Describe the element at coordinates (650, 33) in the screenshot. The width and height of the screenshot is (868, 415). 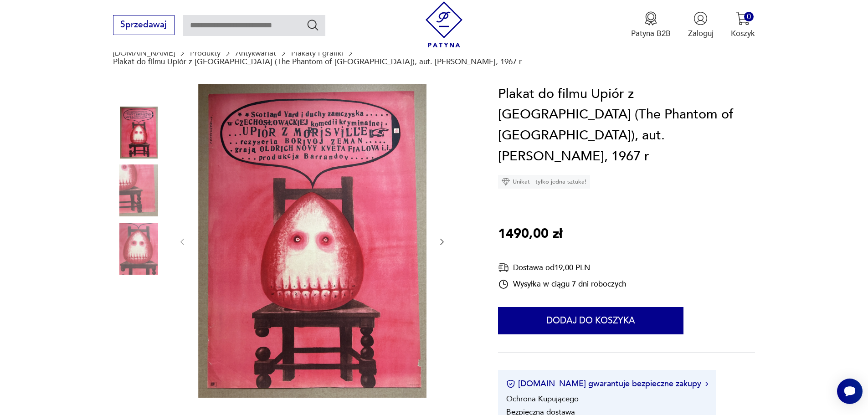
I see `p: Patyna B2B` at that location.